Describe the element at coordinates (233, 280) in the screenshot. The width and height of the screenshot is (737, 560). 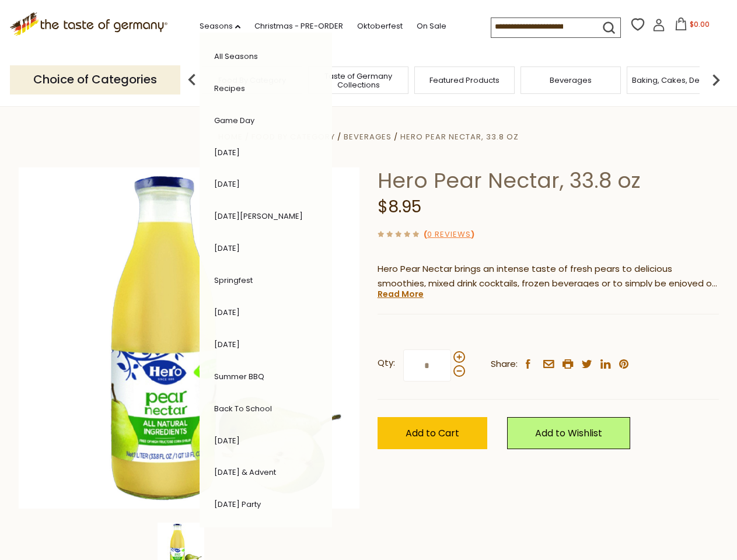
I see `a: Springfest` at that location.